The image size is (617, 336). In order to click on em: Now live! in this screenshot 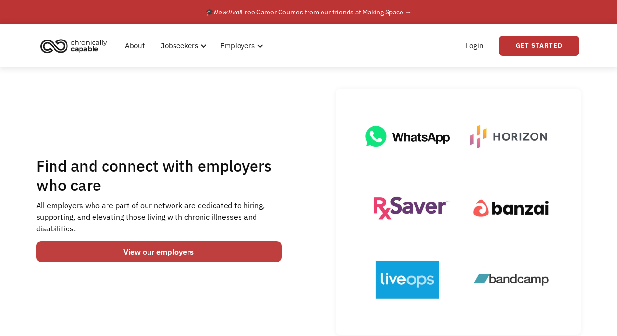, I will do `click(227, 12)`.